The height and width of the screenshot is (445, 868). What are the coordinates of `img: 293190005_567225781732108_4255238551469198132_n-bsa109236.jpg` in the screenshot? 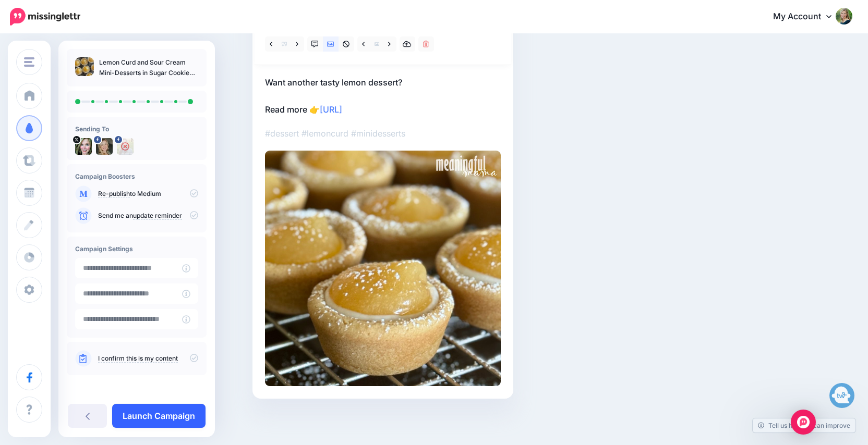 It's located at (104, 146).